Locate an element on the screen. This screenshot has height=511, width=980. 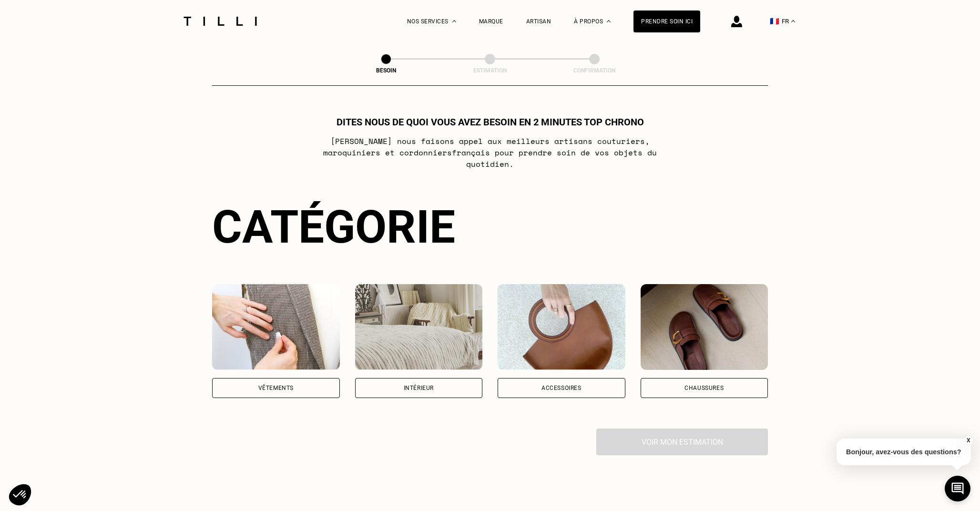
img: Logo du service de couturière Tilli is located at coordinates (220, 21).